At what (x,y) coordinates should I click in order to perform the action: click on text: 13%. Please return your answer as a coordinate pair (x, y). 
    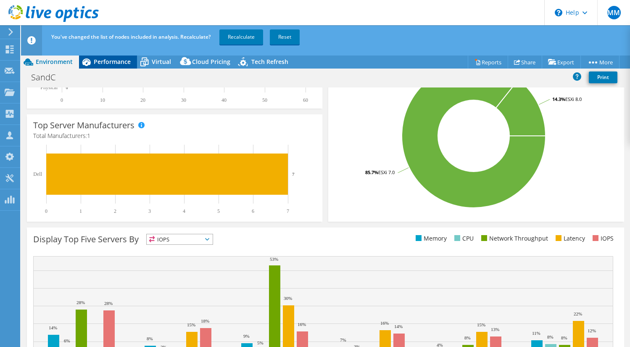
    Looking at the image, I should click on (495, 329).